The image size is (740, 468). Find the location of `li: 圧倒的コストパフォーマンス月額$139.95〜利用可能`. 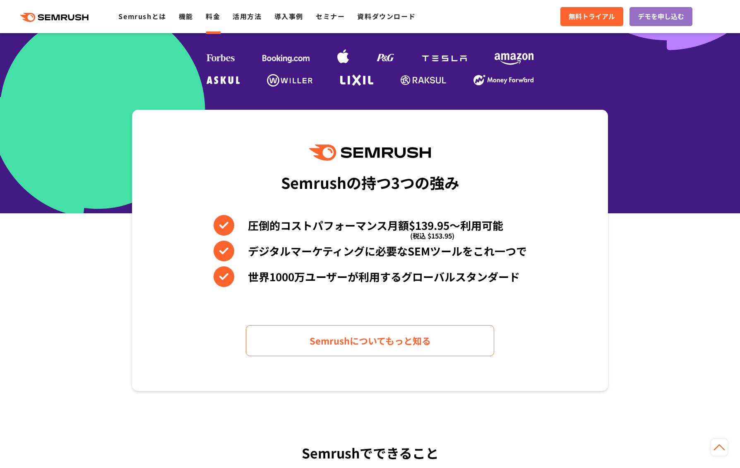

li: 圧倒的コストパフォーマンス月額$139.95〜利用可能 is located at coordinates (370, 225).